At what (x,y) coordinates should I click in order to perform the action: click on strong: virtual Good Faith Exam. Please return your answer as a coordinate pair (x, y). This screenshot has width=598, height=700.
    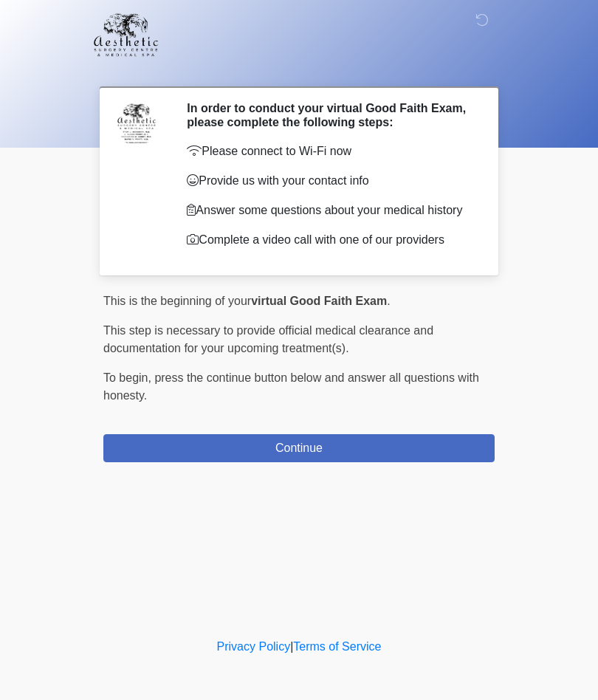
    Looking at the image, I should click on (319, 300).